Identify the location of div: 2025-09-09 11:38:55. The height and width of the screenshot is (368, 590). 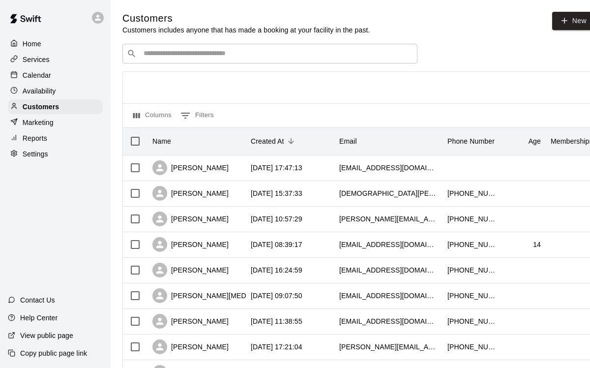
(276, 321).